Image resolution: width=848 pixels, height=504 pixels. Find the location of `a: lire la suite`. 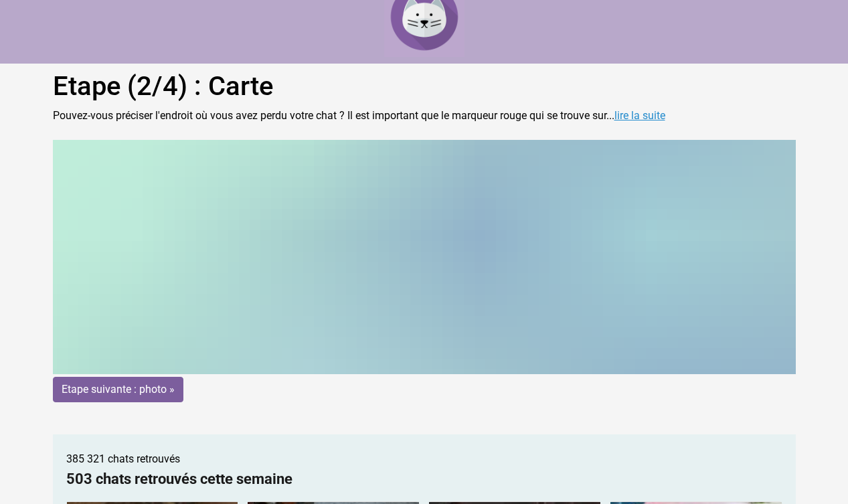

a: lire la suite is located at coordinates (639, 115).